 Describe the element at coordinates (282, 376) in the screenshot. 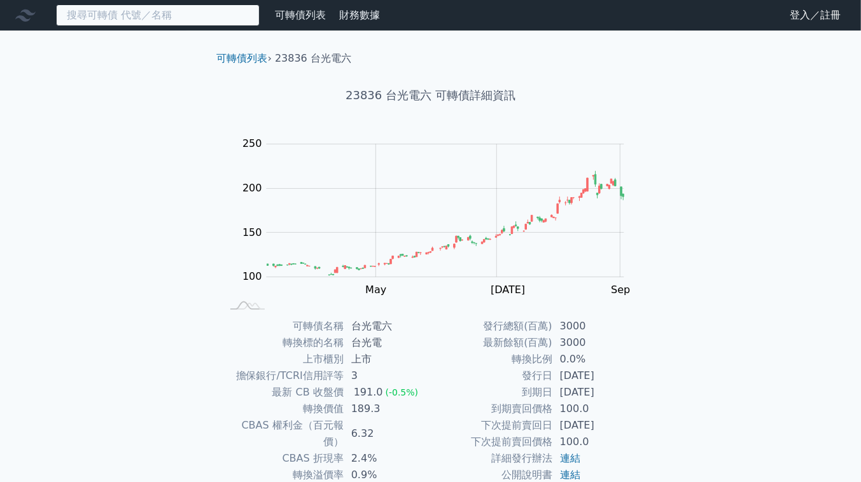

I see `td: 擔保銀行/TCRI信用評等` at that location.